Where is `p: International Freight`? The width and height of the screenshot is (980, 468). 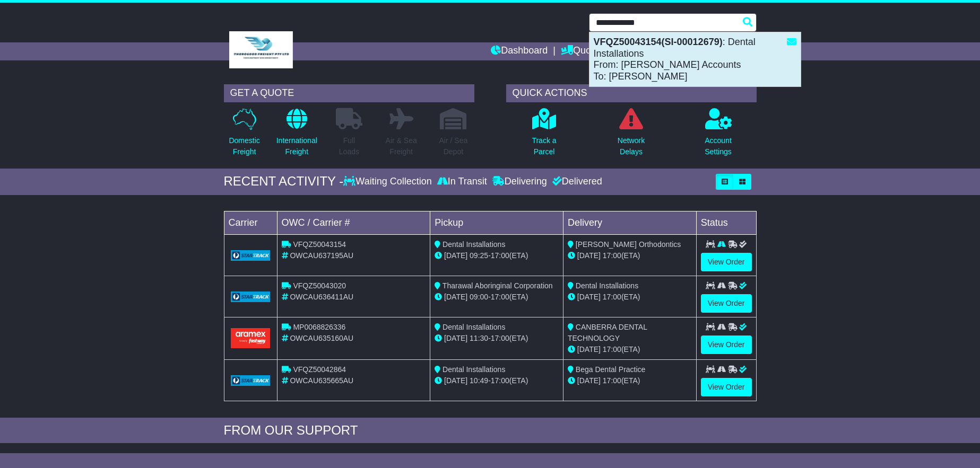 p: International Freight is located at coordinates (297, 146).